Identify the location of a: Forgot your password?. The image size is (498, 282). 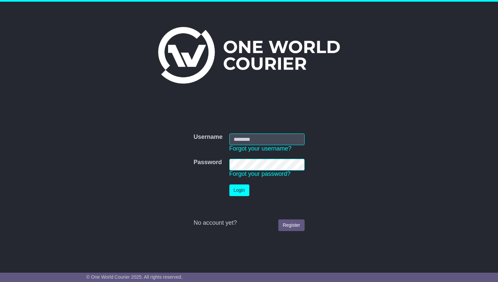
(260, 174).